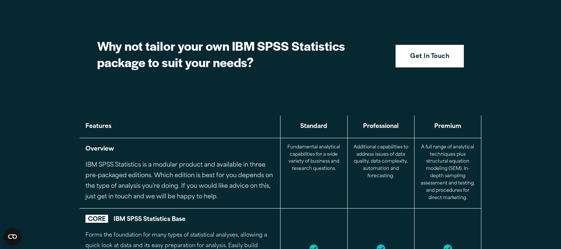 The image size is (561, 249). What do you see at coordinates (225, 54) in the screenshot?
I see `h2: Why not tailor your own IBM SPSS Statistics package to suit your needs?` at bounding box center [225, 54].